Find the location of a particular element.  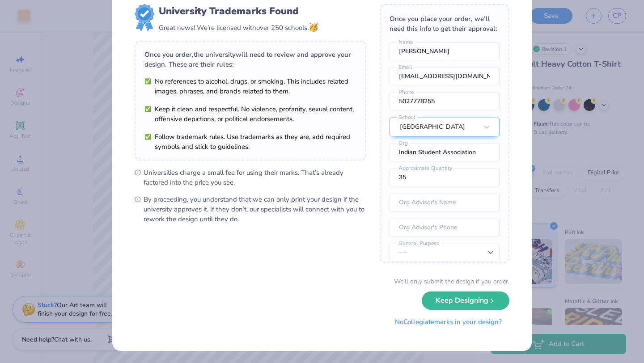

input: Email is located at coordinates (444, 76).